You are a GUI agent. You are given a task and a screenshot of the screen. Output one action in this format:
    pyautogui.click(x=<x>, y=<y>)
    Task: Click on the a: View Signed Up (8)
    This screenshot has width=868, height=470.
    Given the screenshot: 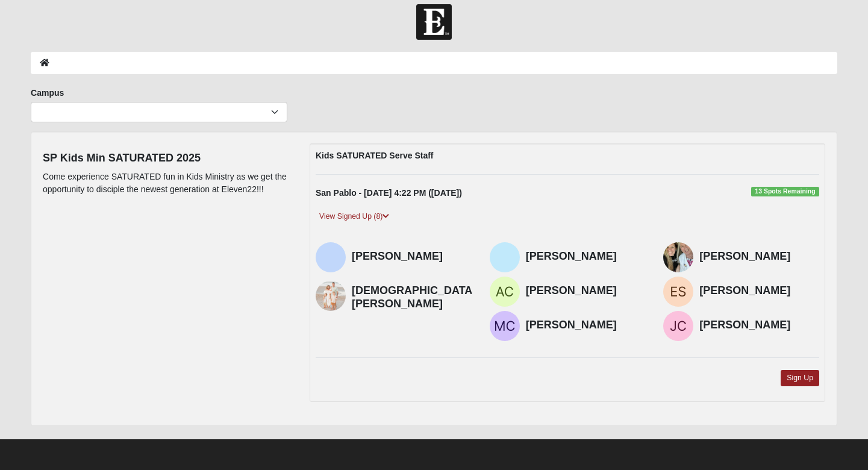 What is the action you would take?
    pyautogui.click(x=354, y=216)
    